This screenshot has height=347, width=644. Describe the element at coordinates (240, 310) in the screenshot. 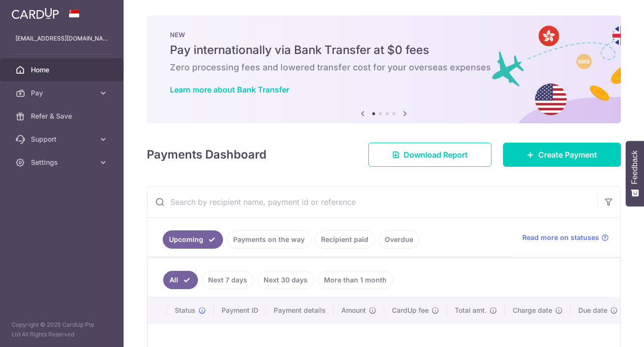

I see `th: Payment ID` at that location.